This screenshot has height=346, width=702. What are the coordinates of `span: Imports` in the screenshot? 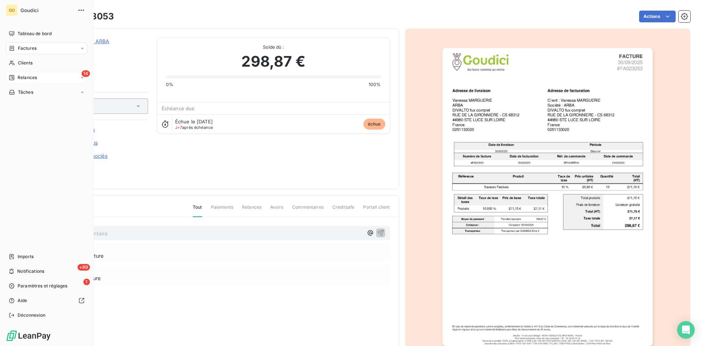 It's located at (26, 256).